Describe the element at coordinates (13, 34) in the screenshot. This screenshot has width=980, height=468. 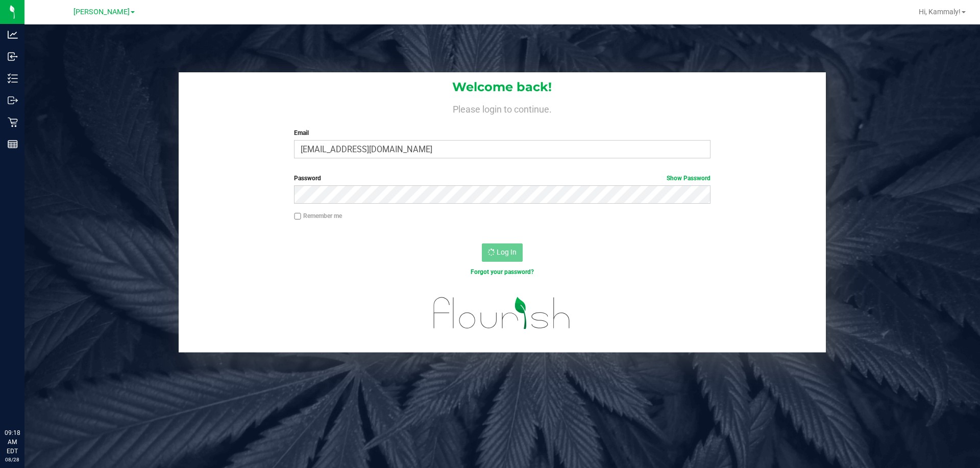
I see `inline-svg: Analytics` at that location.